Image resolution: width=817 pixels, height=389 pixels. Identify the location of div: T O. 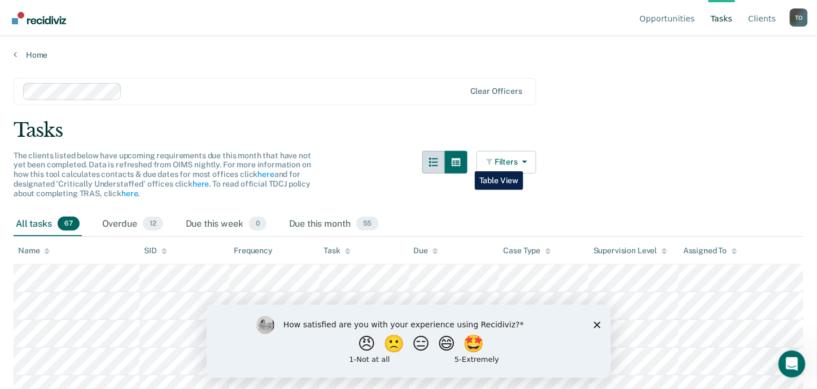
(799, 18).